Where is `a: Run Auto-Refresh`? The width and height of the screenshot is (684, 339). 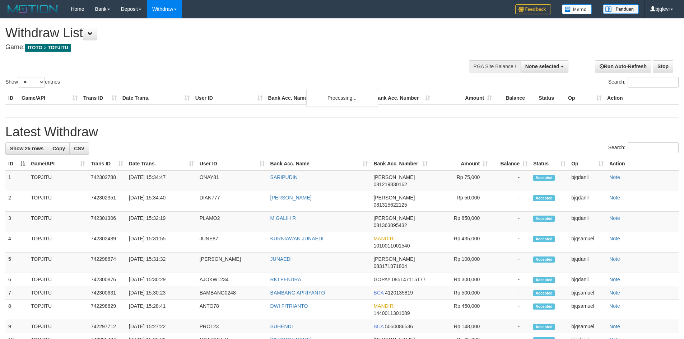 a: Run Auto-Refresh is located at coordinates (623, 66).